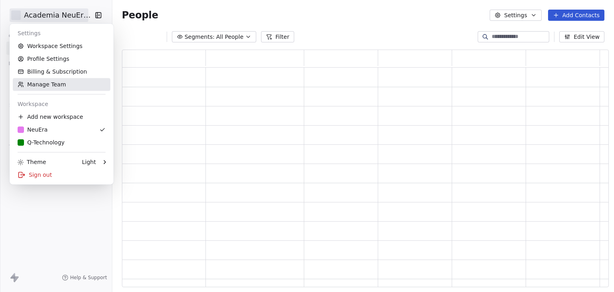  I want to click on div: Add new workspace, so click(62, 117).